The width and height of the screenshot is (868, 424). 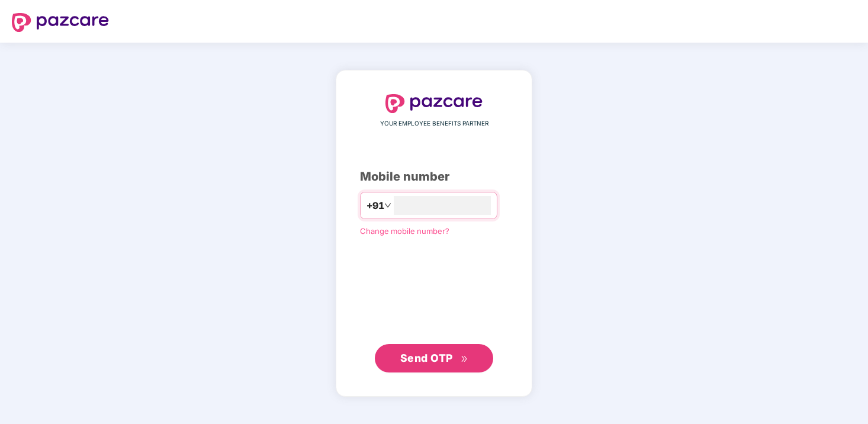 What do you see at coordinates (376, 205) in the screenshot?
I see `span: +91` at bounding box center [376, 205].